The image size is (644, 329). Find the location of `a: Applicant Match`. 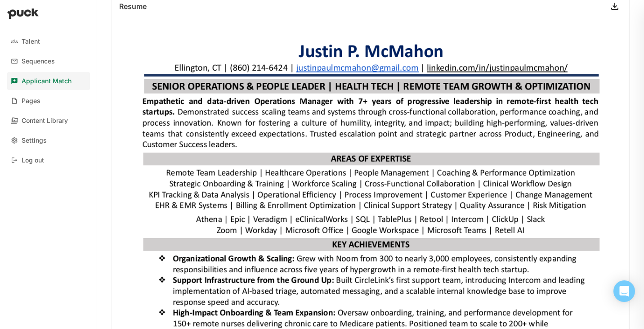

a: Applicant Match is located at coordinates (48, 81).